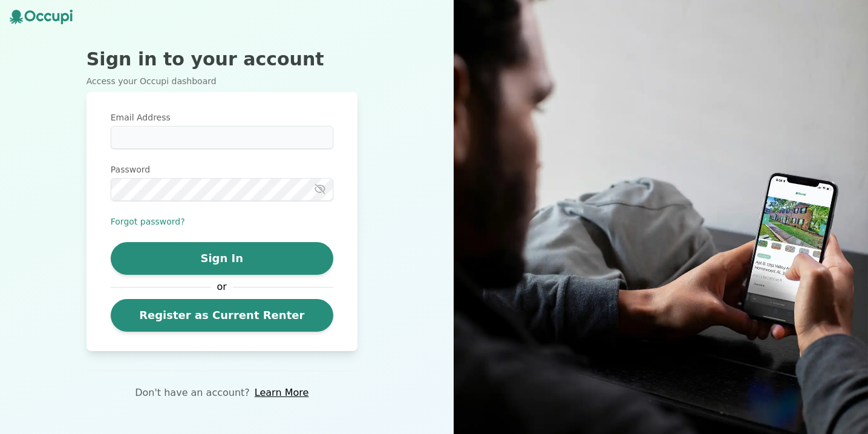  Describe the element at coordinates (147, 222) in the screenshot. I see `button: Forgot password?` at that location.